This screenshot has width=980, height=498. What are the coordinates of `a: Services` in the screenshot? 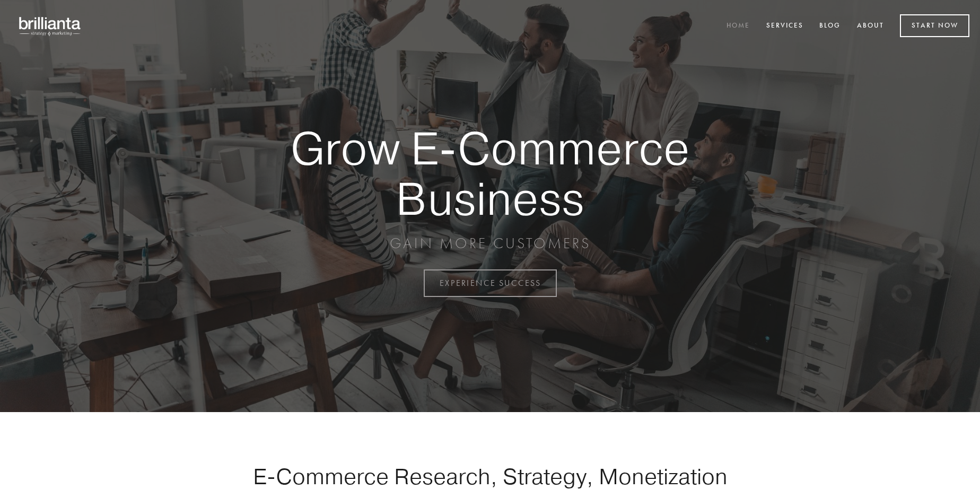 It's located at (785, 26).